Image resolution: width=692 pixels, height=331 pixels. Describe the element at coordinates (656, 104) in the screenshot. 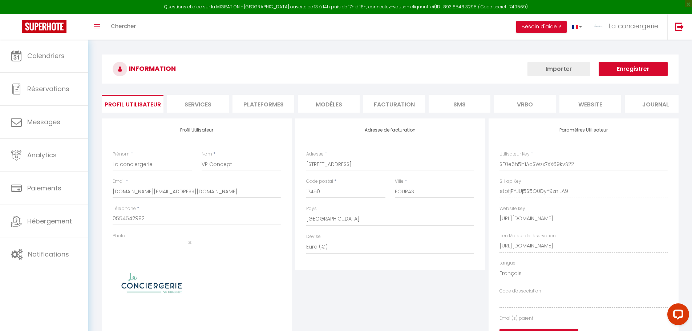

I see `li: Journal` at that location.